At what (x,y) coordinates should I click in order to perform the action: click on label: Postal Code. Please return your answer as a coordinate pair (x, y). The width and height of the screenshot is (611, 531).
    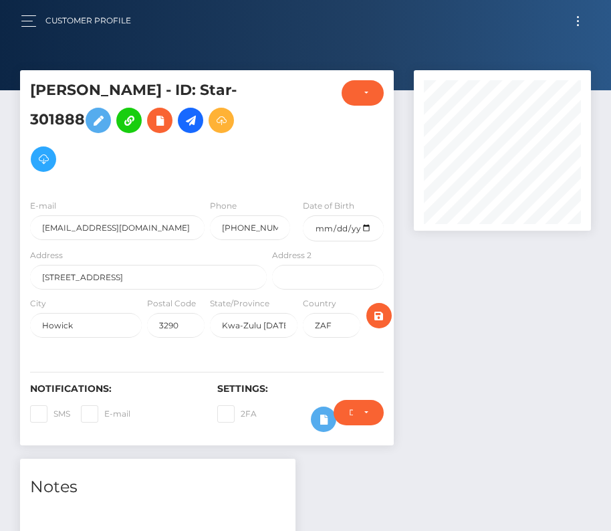
    Looking at the image, I should click on (171, 304).